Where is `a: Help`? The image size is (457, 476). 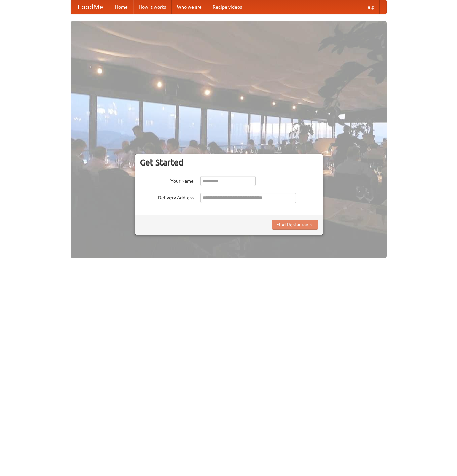 a: Help is located at coordinates (369, 7).